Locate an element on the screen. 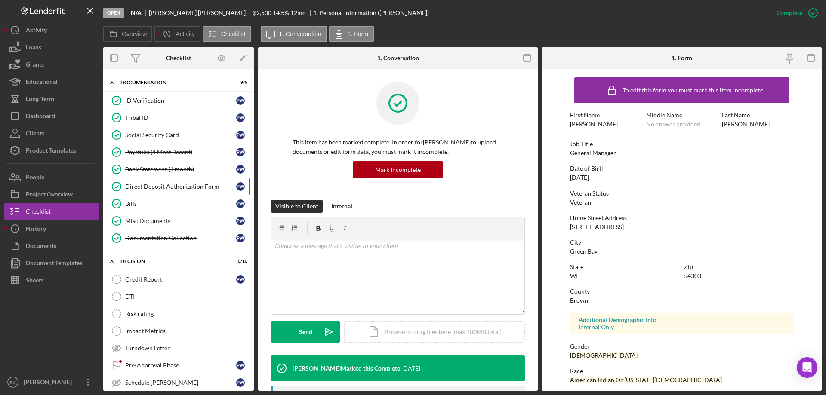  div: Checklist is located at coordinates (179, 58).